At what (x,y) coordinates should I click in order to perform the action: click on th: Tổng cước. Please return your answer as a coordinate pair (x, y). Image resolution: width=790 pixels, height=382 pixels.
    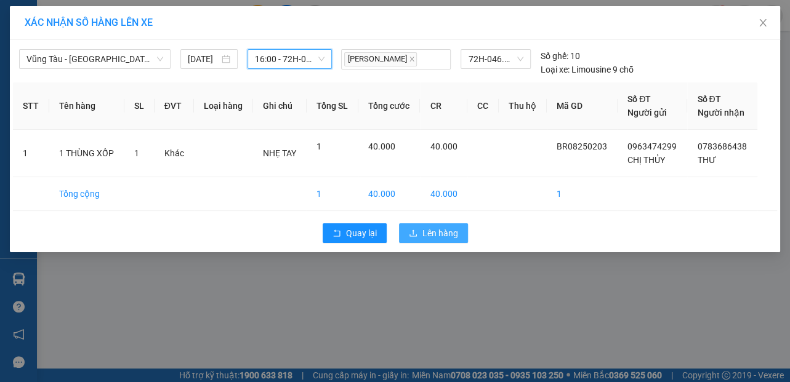
    Looking at the image, I should click on (389, 106).